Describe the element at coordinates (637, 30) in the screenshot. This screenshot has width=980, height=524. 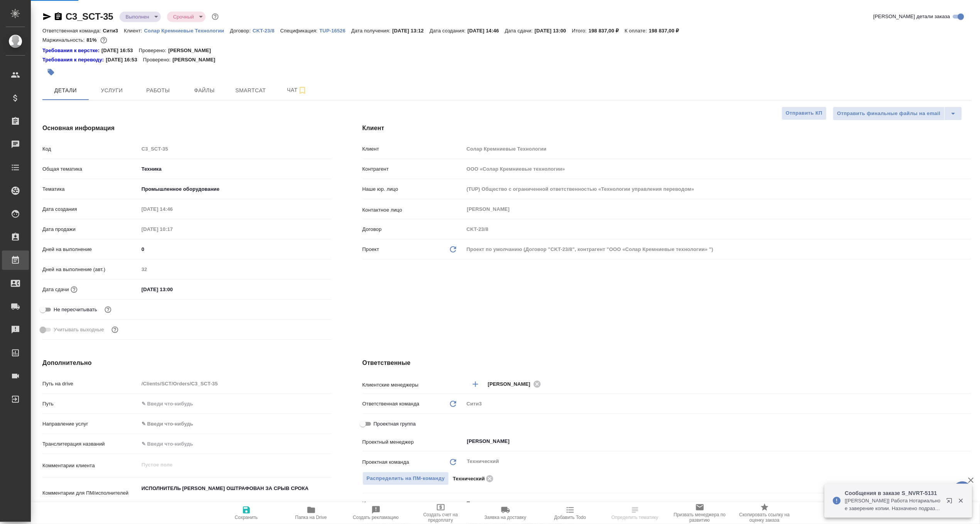
I see `p: К оплате:` at that location.